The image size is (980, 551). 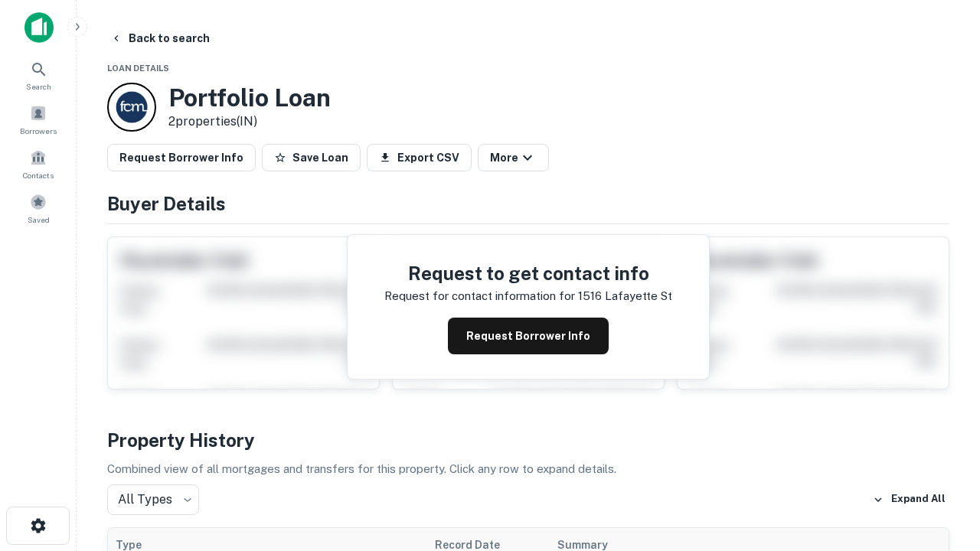 What do you see at coordinates (138, 68) in the screenshot?
I see `span: Loan Details` at bounding box center [138, 68].